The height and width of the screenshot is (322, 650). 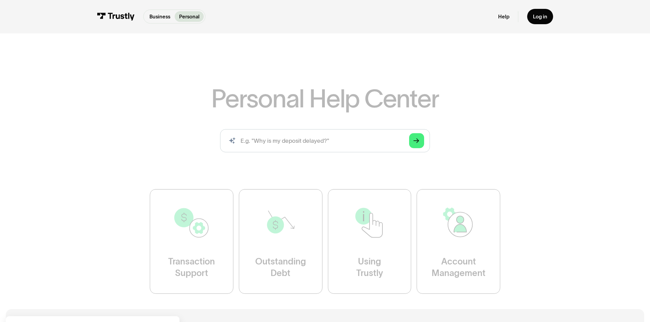 What do you see at coordinates (160, 16) in the screenshot?
I see `a: Business` at bounding box center [160, 16].